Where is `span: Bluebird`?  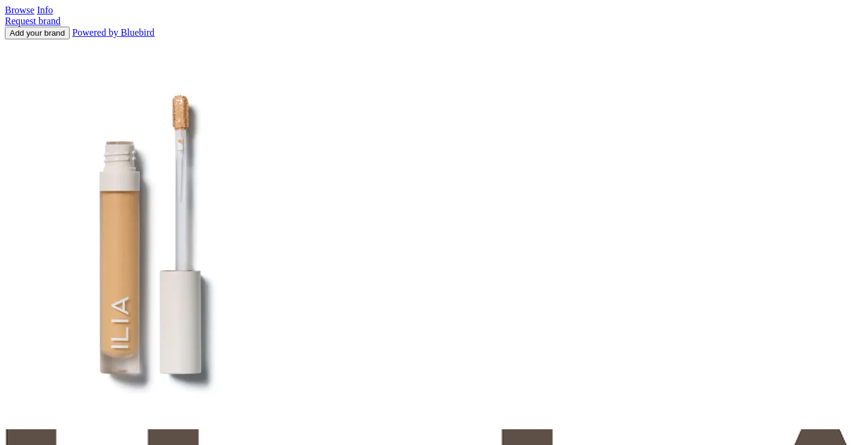 span: Bluebird is located at coordinates (137, 32).